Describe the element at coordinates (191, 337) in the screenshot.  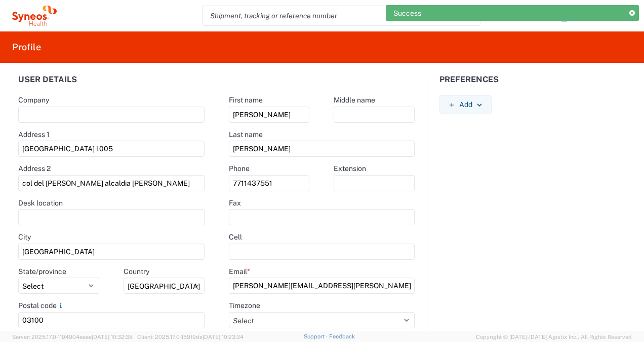
I see `span: Client: 2025.17.0-159f9de` at that location.